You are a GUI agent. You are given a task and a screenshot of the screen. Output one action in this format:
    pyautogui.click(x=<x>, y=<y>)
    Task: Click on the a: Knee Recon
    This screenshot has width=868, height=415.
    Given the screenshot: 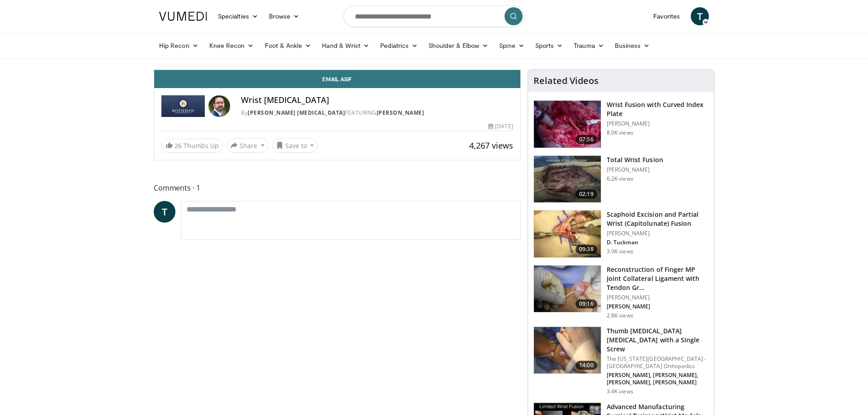 What is the action you would take?
    pyautogui.click(x=232, y=46)
    